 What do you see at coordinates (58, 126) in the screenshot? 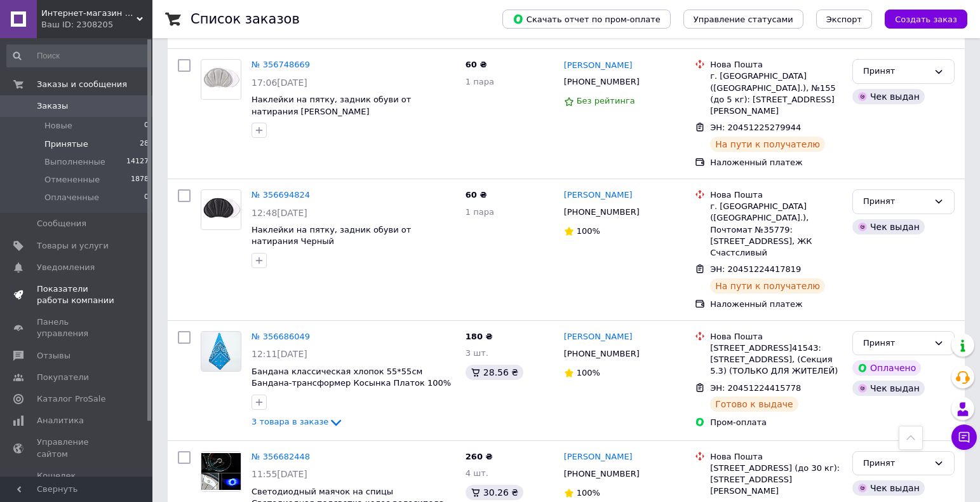
I see `span: Новые` at bounding box center [58, 126].